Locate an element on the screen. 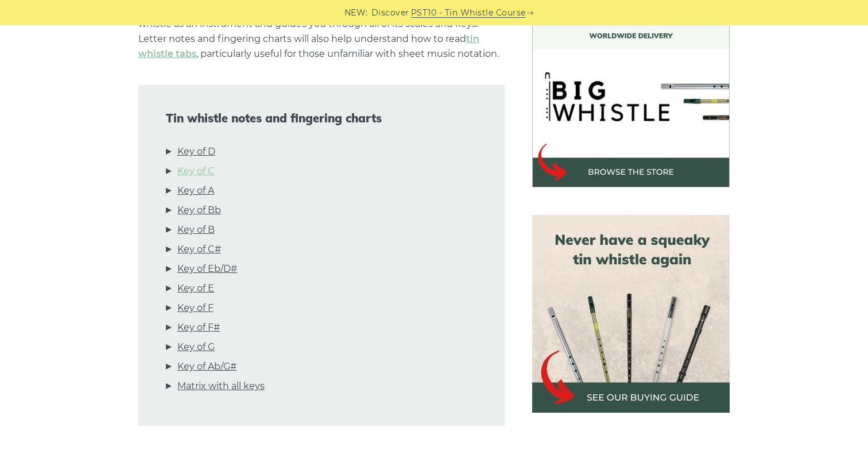 The height and width of the screenshot is (473, 868). a: Key of E is located at coordinates (196, 289).